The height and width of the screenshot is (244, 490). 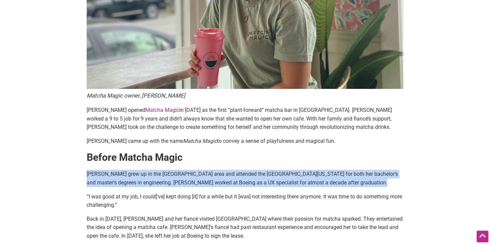 I want to click on span: “I was good at my job, I could[‘ve] kept doing [it] for a while but it [was] not interesting ther..., so click(x=244, y=201).